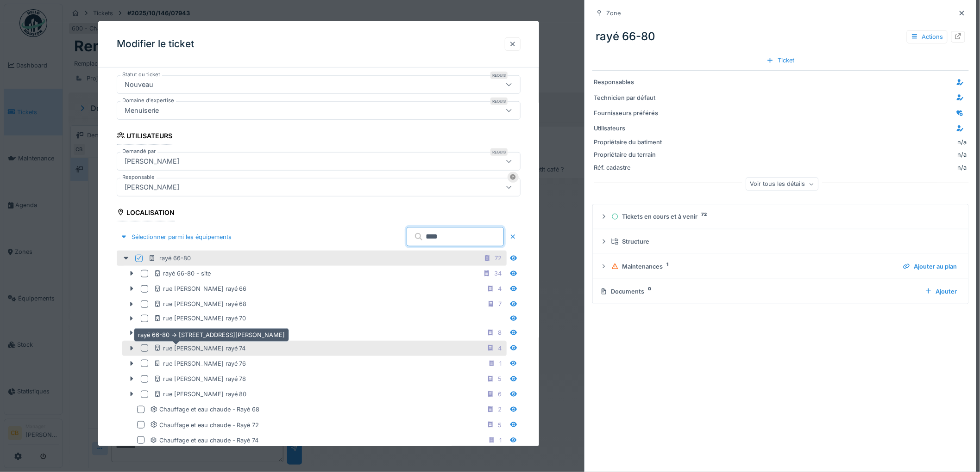 The image size is (980, 472). What do you see at coordinates (497, 273) in the screenshot?
I see `div: 34` at bounding box center [497, 273].